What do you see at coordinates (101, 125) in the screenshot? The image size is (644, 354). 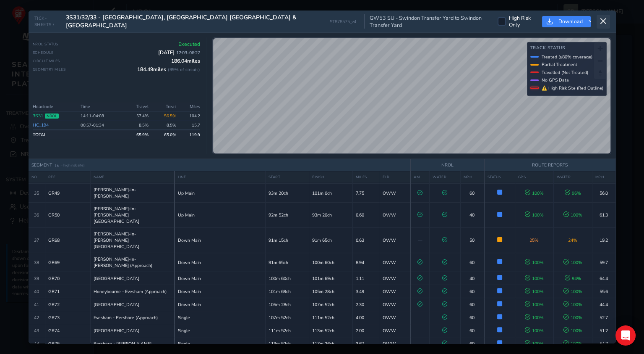 I see `td: 00:57 - 01:34` at bounding box center [101, 125].